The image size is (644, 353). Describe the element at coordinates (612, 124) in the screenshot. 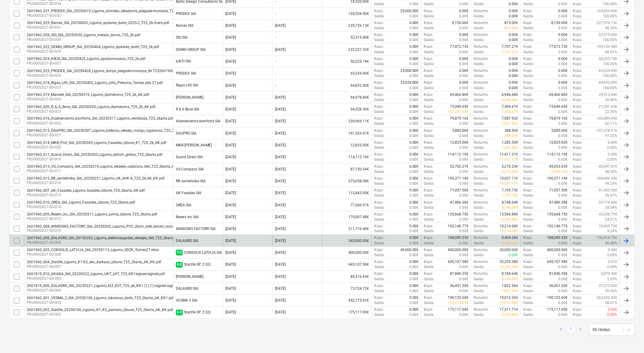

I see `p: 66.71%` at that location.